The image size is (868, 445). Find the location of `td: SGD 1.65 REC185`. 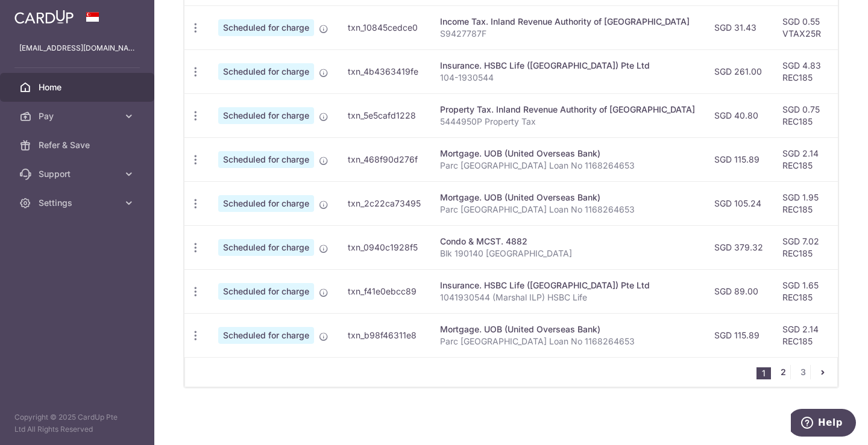

td: SGD 1.65 REC185 is located at coordinates (812, 291).